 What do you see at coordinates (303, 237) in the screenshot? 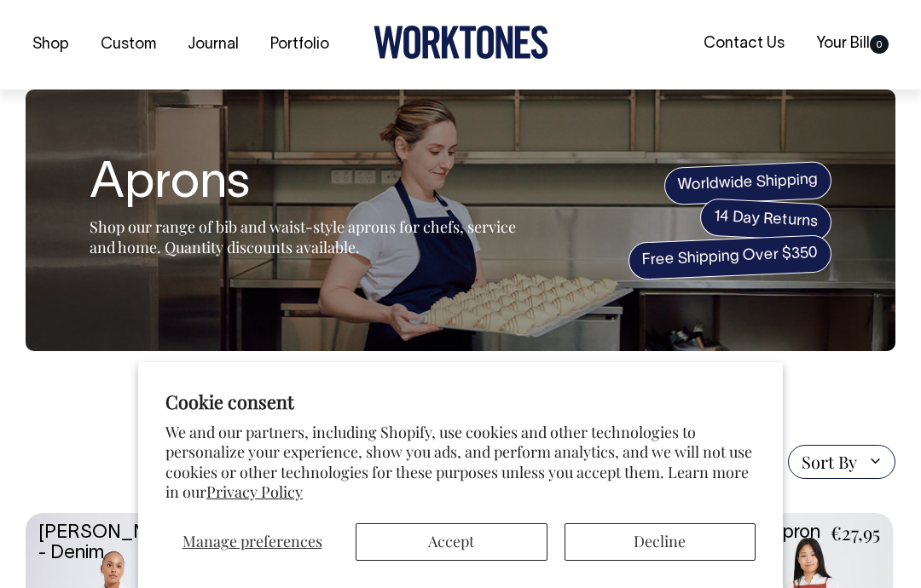
I see `span: Shop our range of bib and waist-style aprons for chefs, service and home. Quantity discounts avai...` at bounding box center [303, 237].